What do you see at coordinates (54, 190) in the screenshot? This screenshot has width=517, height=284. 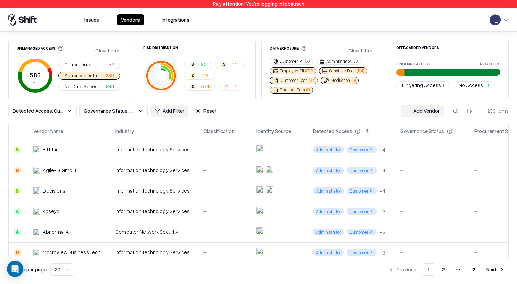 I see `div: Decisions` at bounding box center [54, 190].